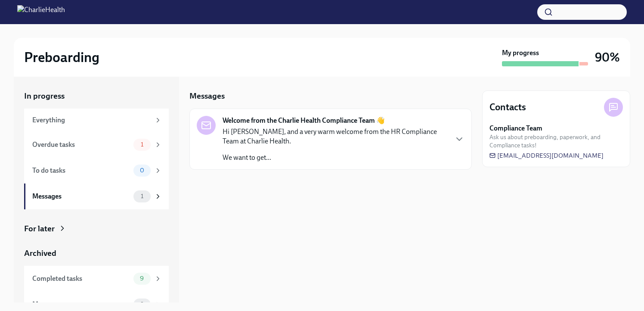 This screenshot has width=644, height=311. Describe the element at coordinates (556, 141) in the screenshot. I see `span: Ask us about preboarding, paperwork, and Compliance tasks!` at that location.